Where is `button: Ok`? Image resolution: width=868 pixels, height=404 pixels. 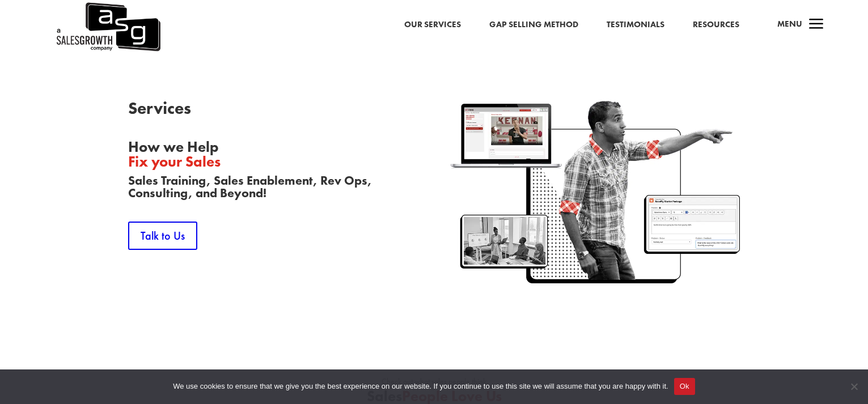 button: Ok is located at coordinates (684, 387).